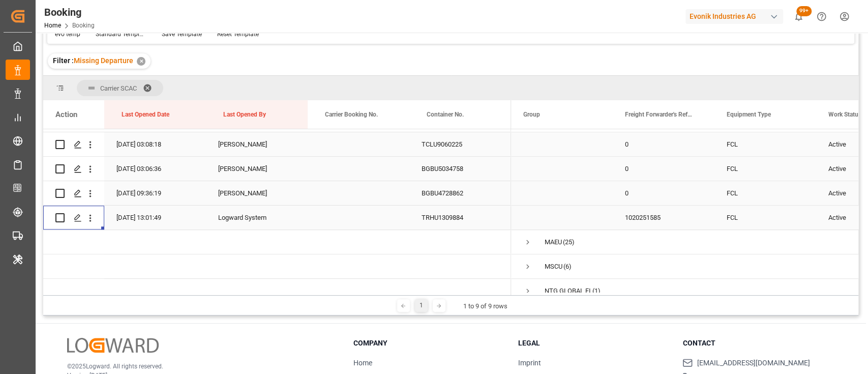  What do you see at coordinates (244, 114) in the screenshot?
I see `span: Last Opened By` at bounding box center [244, 114].